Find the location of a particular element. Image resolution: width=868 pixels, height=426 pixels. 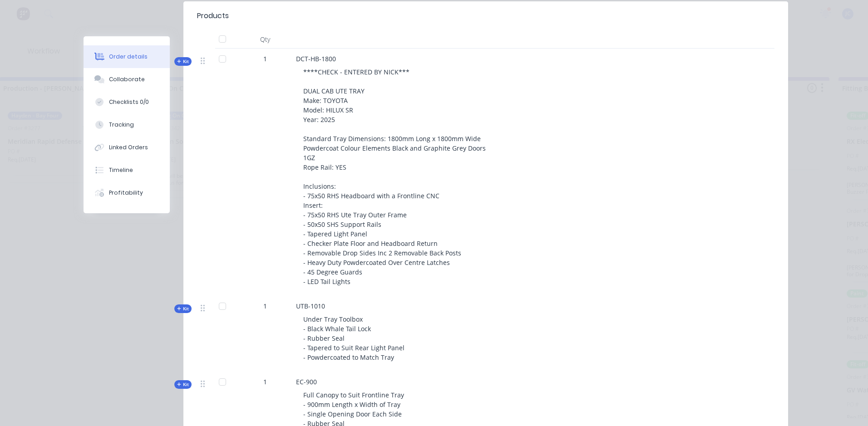

button: Tracking is located at coordinates (127, 125).